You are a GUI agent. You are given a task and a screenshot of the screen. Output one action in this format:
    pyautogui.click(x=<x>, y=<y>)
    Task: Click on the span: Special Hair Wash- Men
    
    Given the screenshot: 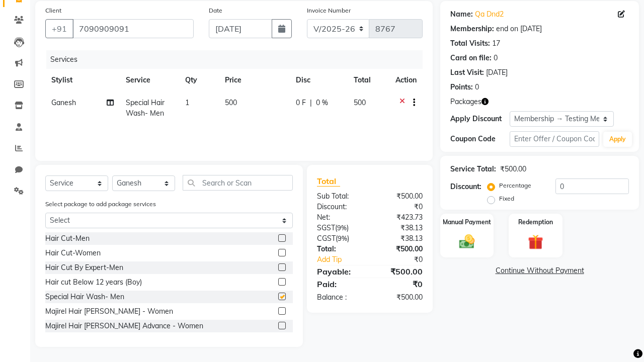 What is the action you would take?
    pyautogui.click(x=145, y=108)
    